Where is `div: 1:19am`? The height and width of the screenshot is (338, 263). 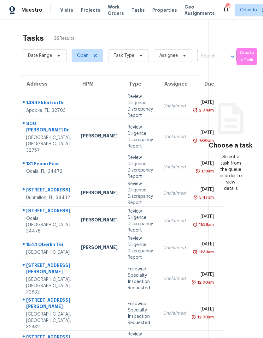
div: 1:19am is located at coordinates (207, 171).